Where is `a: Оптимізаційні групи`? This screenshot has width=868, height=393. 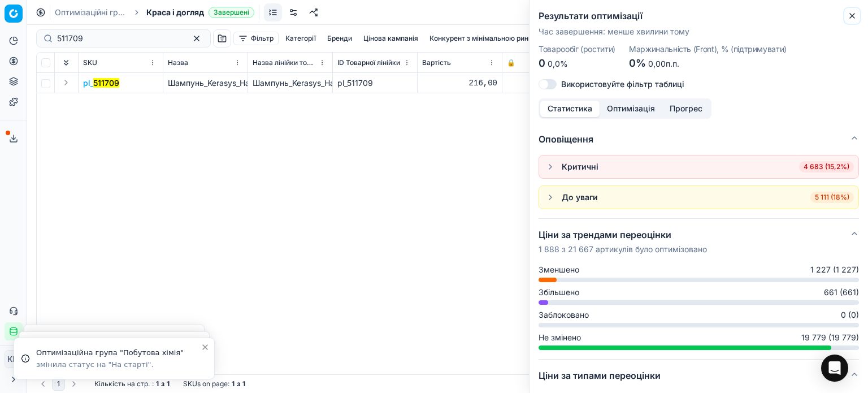 a: Оптимізаційні групи is located at coordinates (91, 12).